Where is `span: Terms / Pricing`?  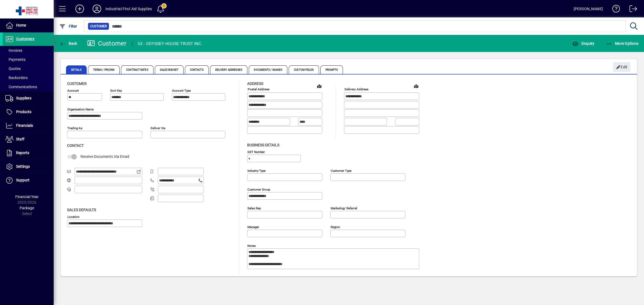 span: Terms / Pricing is located at coordinates (104, 70).